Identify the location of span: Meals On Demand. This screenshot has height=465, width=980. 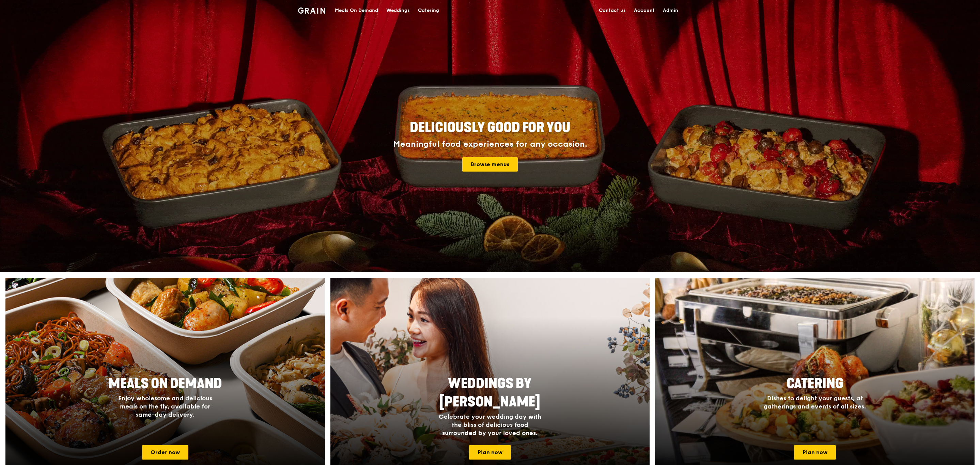
(165, 383).